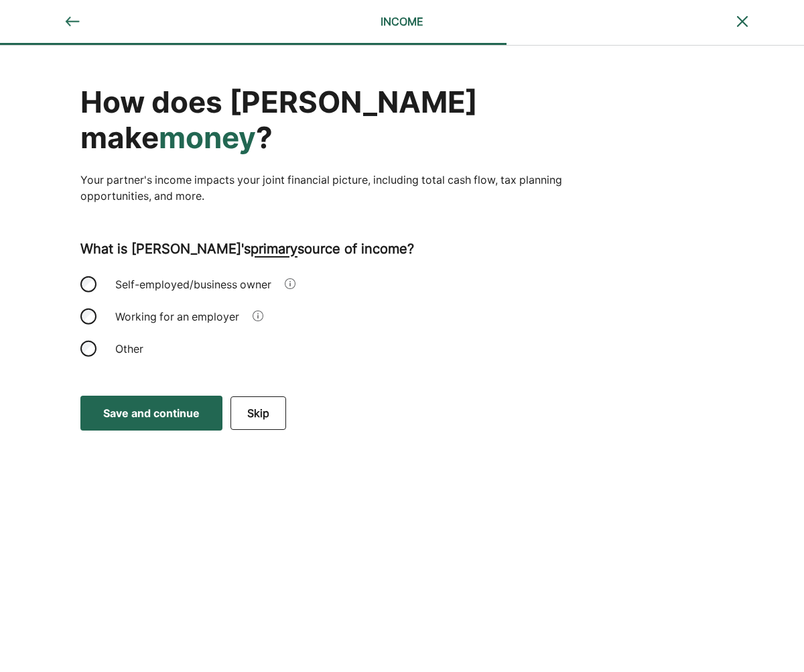 The width and height of the screenshot is (804, 672). I want to click on div: Other, so click(174, 349).